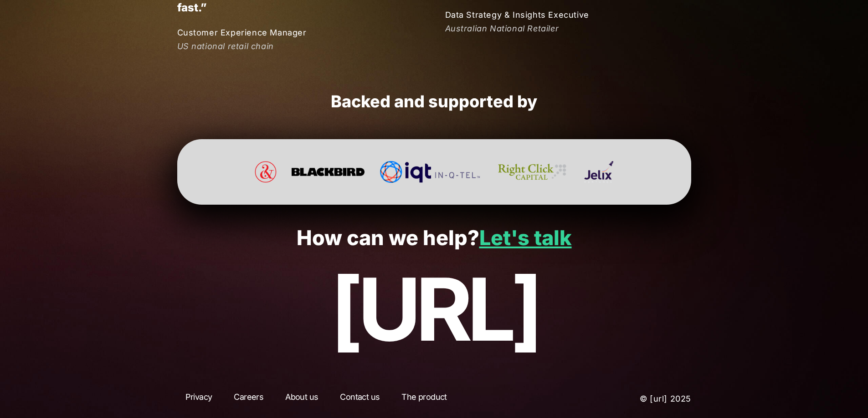 The height and width of the screenshot is (418, 868). I want to click on a: The product, so click(424, 399).